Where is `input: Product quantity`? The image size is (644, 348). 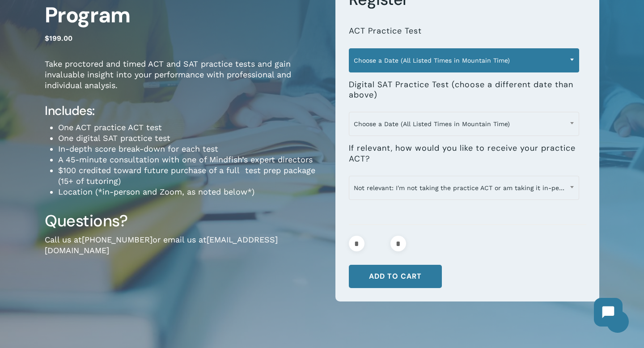 input: Product quantity is located at coordinates (378, 244).